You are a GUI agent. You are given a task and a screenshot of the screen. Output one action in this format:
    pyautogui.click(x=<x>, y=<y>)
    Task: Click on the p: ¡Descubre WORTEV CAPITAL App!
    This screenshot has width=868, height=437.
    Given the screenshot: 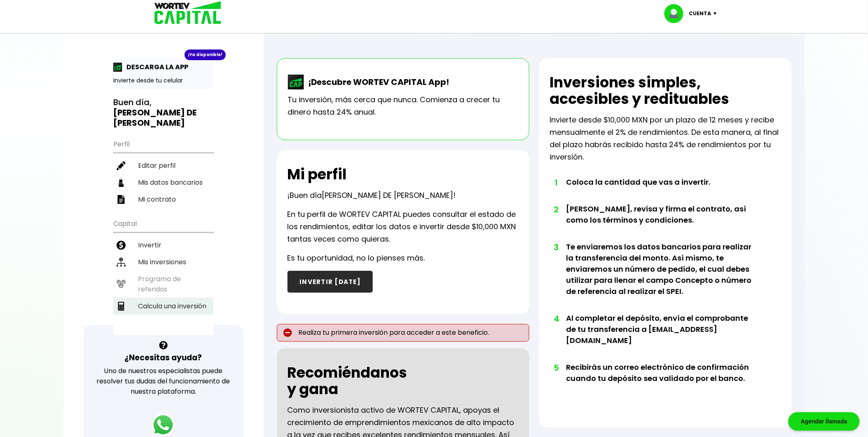 What is the action you would take?
    pyautogui.click(x=377, y=82)
    